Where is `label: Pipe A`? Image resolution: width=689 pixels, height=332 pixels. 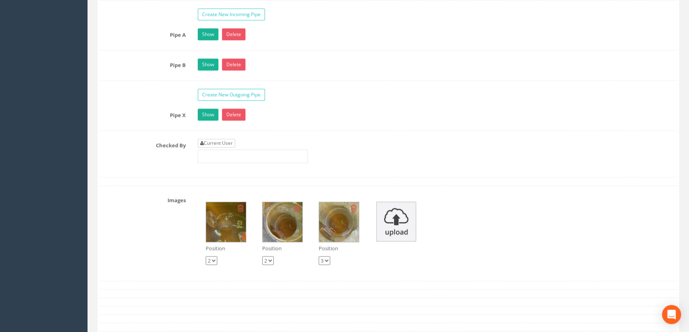
label: Pipe A is located at coordinates (142, 33).